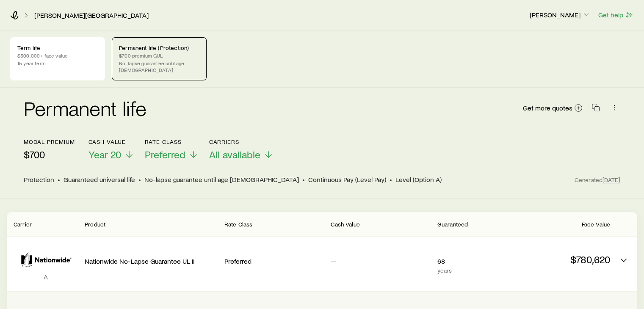 The height and width of the screenshot is (309, 644). I want to click on p: $700, so click(49, 154).